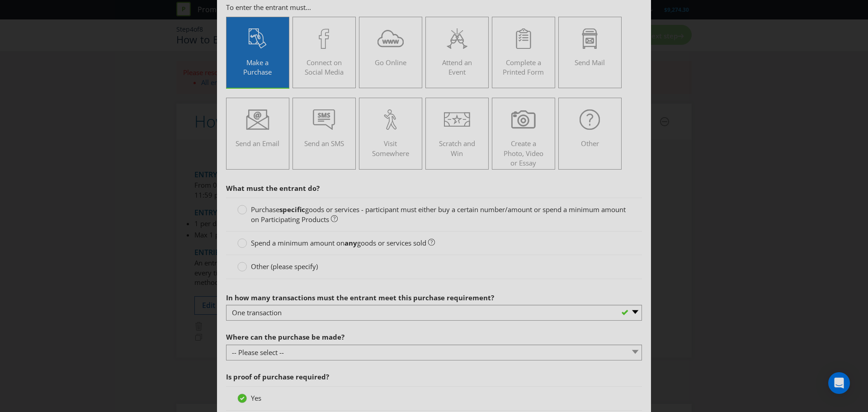 This screenshot has width=868, height=412. Describe the element at coordinates (257, 67) in the screenshot. I see `span: Make a Purchase` at that location.